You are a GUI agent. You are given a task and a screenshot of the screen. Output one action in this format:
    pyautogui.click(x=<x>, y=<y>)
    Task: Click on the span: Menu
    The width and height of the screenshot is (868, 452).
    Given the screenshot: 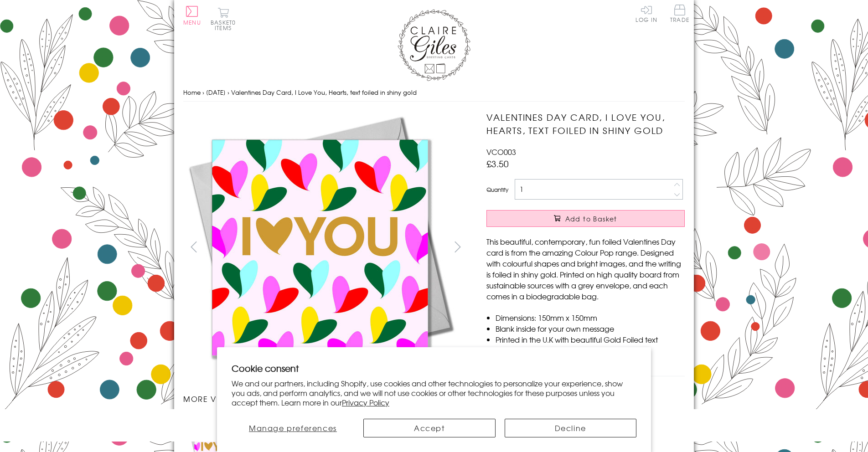 What is the action you would take?
    pyautogui.click(x=192, y=22)
    